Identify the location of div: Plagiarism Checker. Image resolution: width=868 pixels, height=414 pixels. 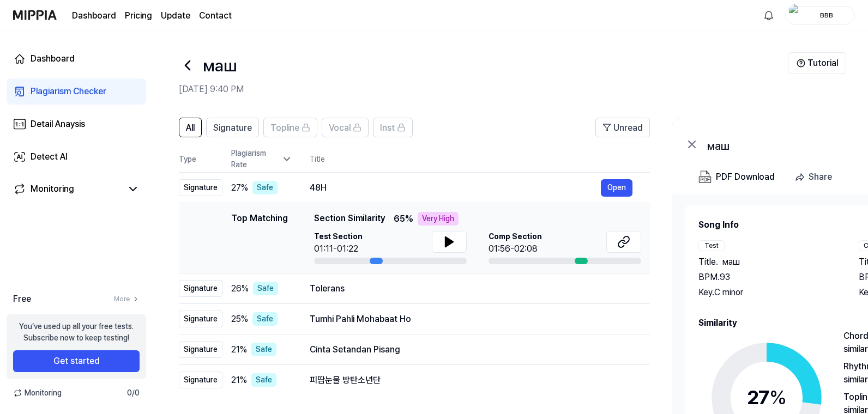
(68, 91).